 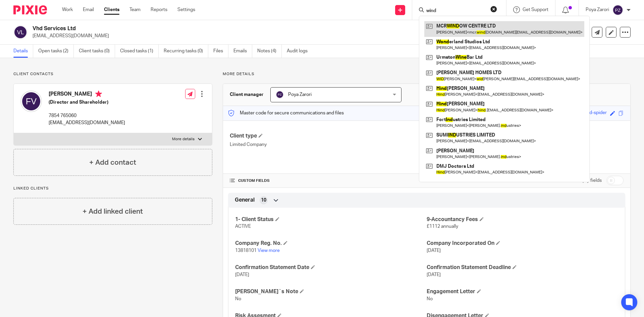 What do you see at coordinates (246, 250) in the screenshot?
I see `span: 13818101` at bounding box center [246, 250].